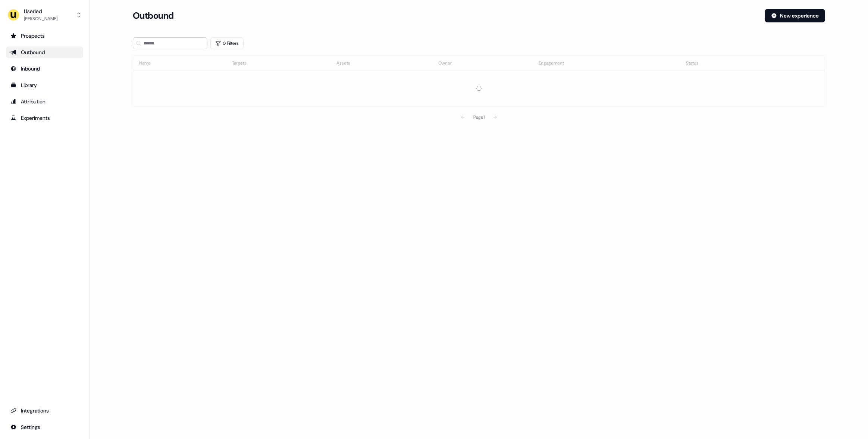 The height and width of the screenshot is (439, 868). I want to click on a: Go to Inbound, so click(45, 69).